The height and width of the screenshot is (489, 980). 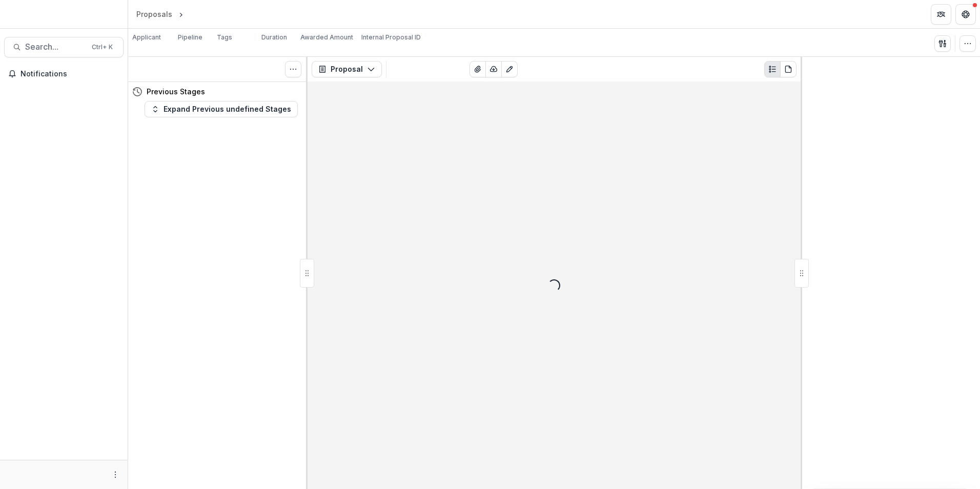 I want to click on button: Proposal, so click(x=346, y=69).